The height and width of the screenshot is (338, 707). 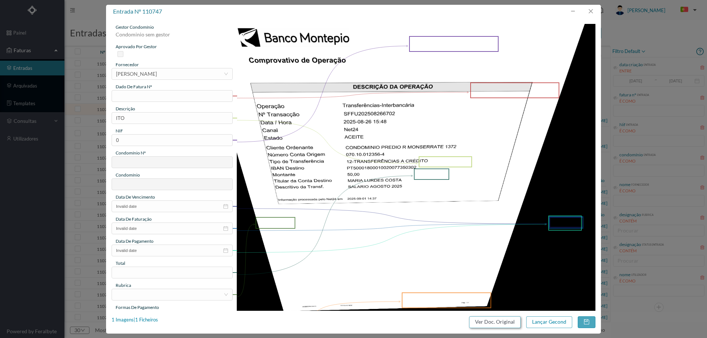 What do you see at coordinates (134, 87) in the screenshot?
I see `span: dado de fatura nº` at bounding box center [134, 87].